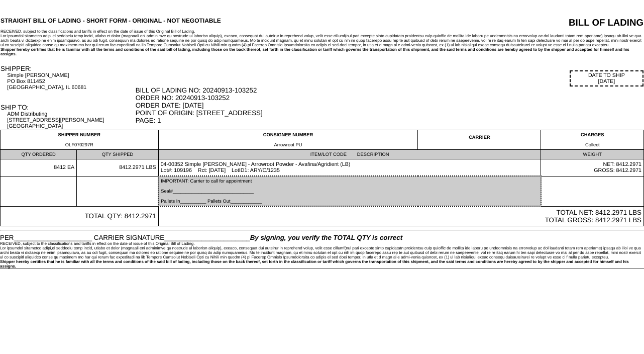 This screenshot has width=644, height=354. What do you see at coordinates (80, 216) in the screenshot?
I see `td: TOTAL QTY: 8412.2971` at bounding box center [80, 216].